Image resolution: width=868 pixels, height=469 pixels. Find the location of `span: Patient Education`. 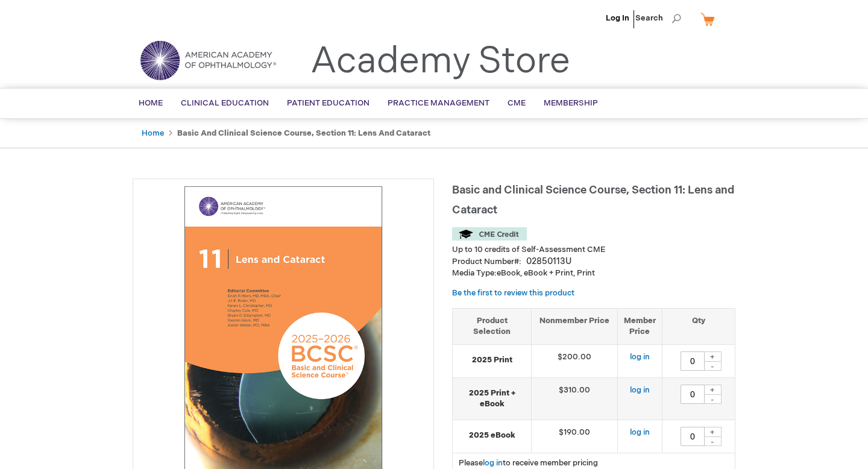

span: Patient Education is located at coordinates (328, 103).